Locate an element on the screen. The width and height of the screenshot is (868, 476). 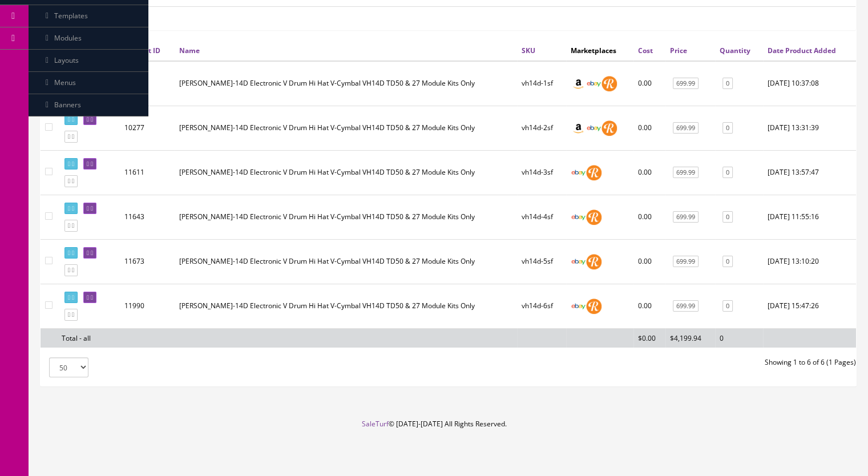
td: 0 is located at coordinates (739, 338).